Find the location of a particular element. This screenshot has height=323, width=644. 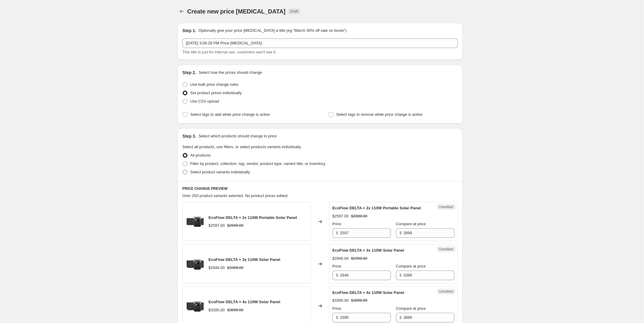

span: Use CSV upload is located at coordinates (204, 101).